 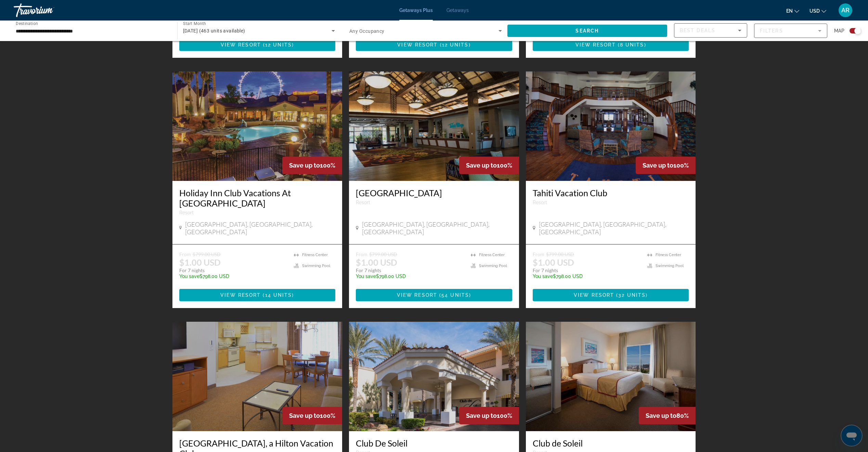 I want to click on div: 80%, so click(x=667, y=415).